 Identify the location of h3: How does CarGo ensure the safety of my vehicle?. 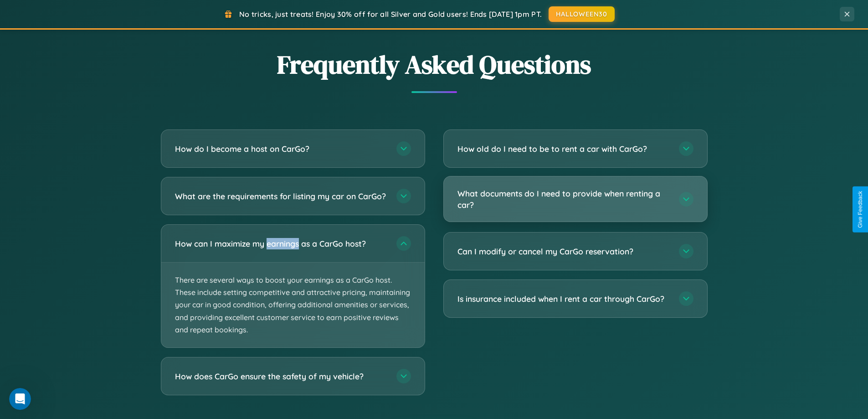
(281, 376).